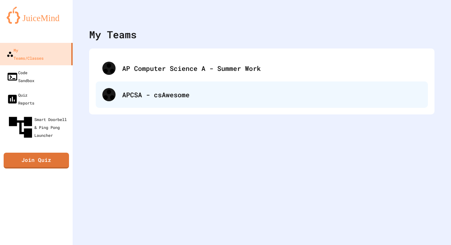  Describe the element at coordinates (38, 127) in the screenshot. I see `div: Smart Doorbell & Ping Pong Launcher` at that location.